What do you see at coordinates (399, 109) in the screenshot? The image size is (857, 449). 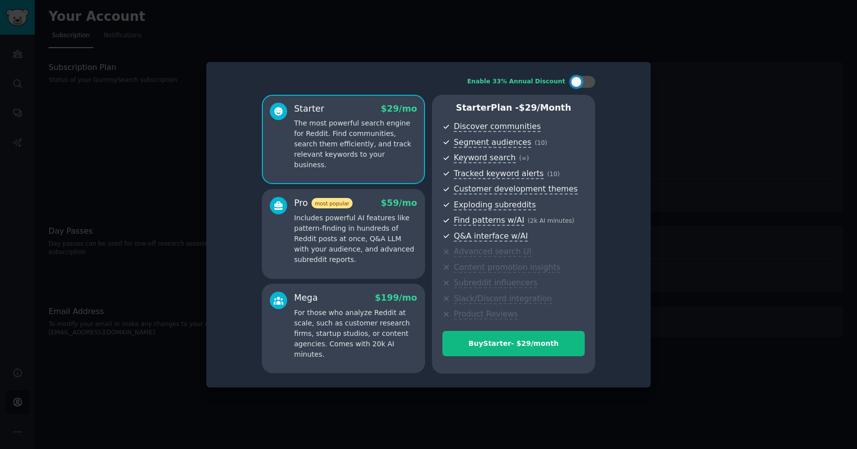 I see `span: $ 29 /mo` at bounding box center [399, 109].